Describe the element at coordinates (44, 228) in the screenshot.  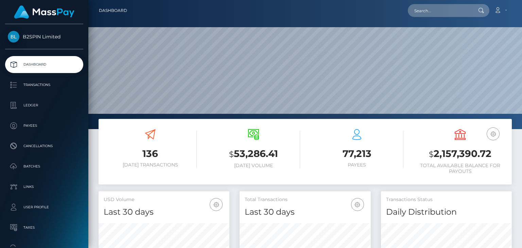
I see `p: Taxes` at that location.